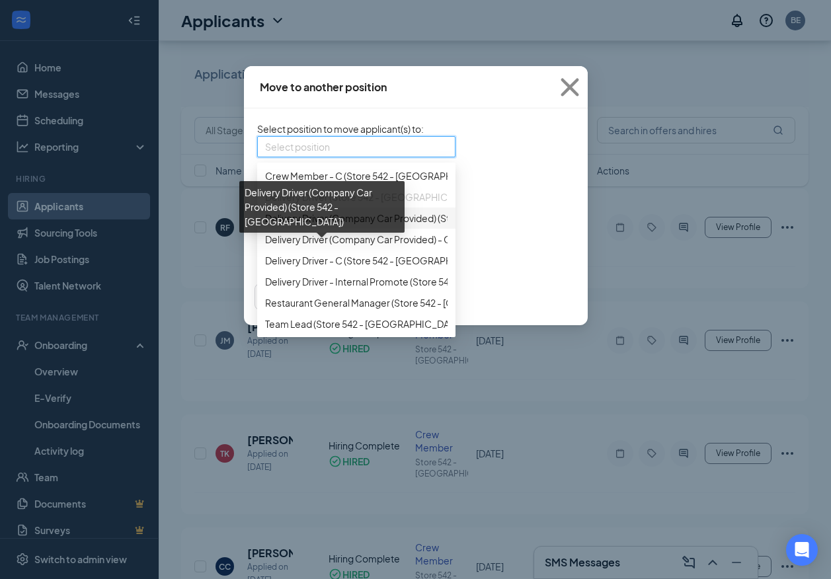 This screenshot has height=579, width=831. Describe the element at coordinates (570, 87) in the screenshot. I see `button: Close` at that location.